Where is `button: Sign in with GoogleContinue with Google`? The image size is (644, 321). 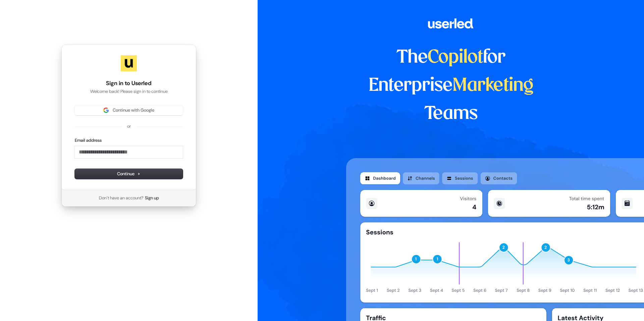 button: Sign in with GoogleContinue with Google is located at coordinates (129, 110).